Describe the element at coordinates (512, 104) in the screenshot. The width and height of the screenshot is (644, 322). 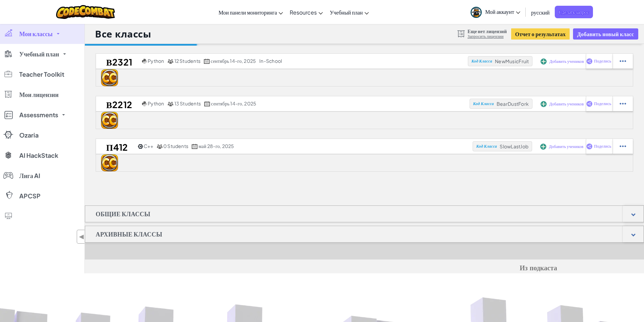
I see `span: BearDustFork` at that location.